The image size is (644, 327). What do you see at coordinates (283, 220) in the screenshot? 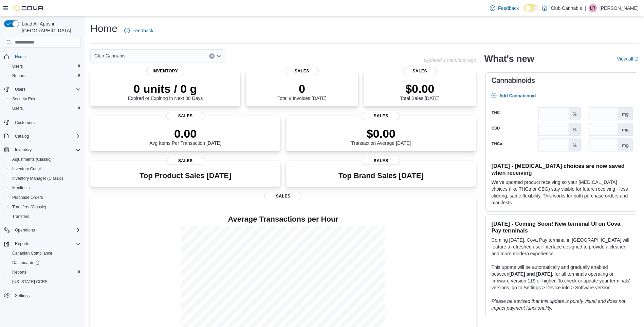
I see `h4: Average Transactions per Hour` at bounding box center [283, 220].